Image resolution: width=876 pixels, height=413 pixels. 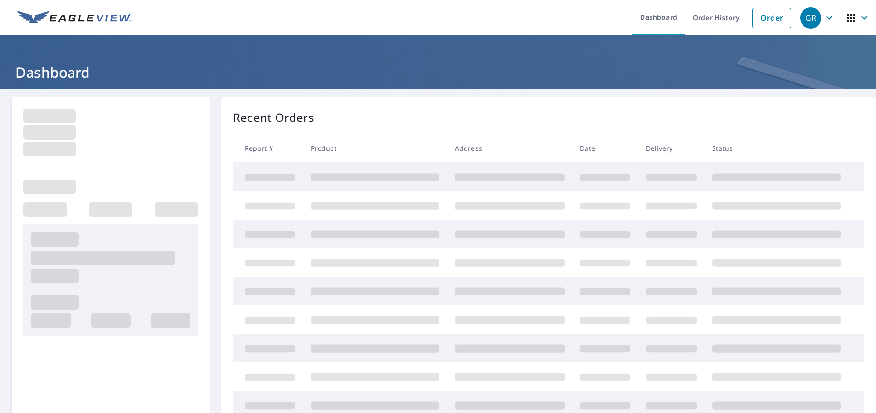 I want to click on th: Date, so click(x=605, y=148).